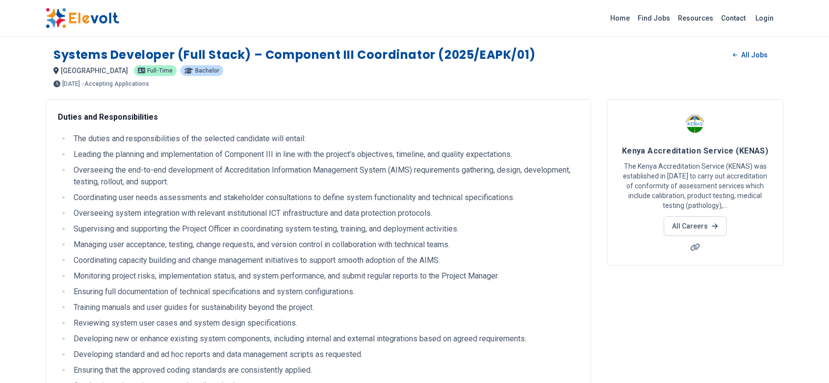 This screenshot has width=829, height=383. I want to click on span: Kenya Accreditation Service (KENAS), so click(695, 151).